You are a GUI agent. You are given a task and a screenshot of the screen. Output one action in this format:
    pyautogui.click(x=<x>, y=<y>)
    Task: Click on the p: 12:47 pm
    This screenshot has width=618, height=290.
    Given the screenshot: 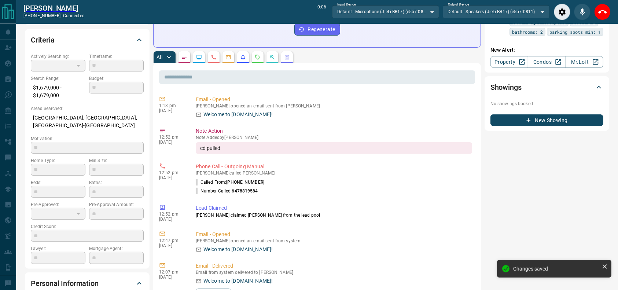 What is the action you would take?
    pyautogui.click(x=172, y=240)
    